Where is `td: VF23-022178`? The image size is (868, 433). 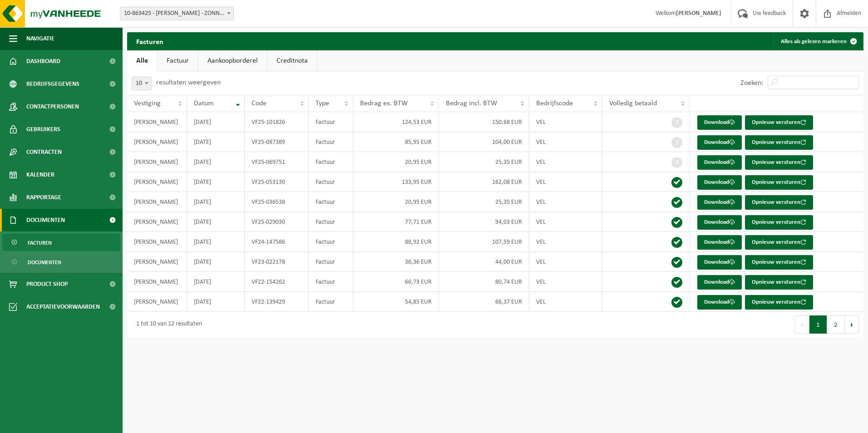 td: VF23-022178 is located at coordinates (277, 262).